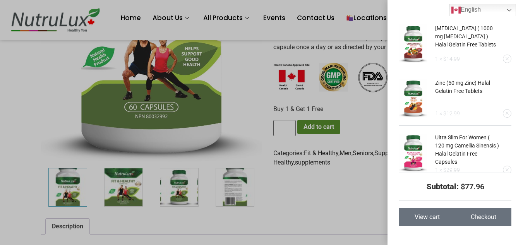 The width and height of the screenshot is (523, 245). What do you see at coordinates (484, 217) in the screenshot?
I see `a: Checkout` at bounding box center [484, 217].